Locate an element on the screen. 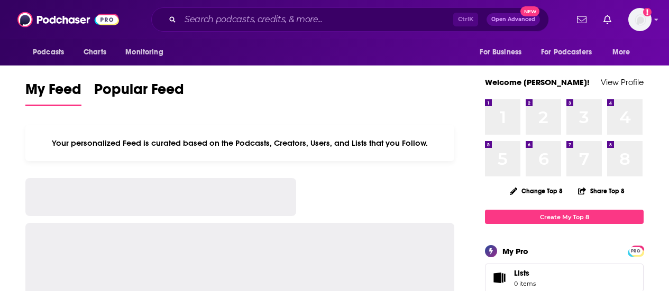 This screenshot has width=669, height=291. span: Podcasts is located at coordinates (48, 52).